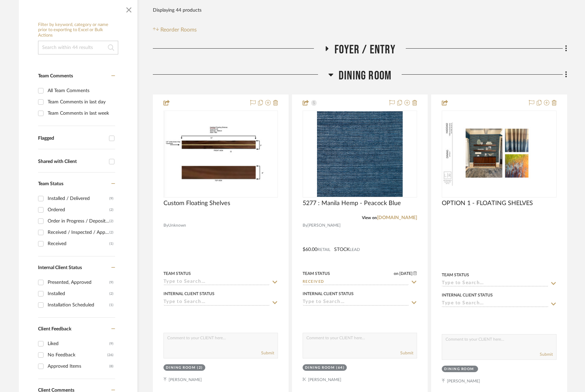 This screenshot has height=392, width=585. What do you see at coordinates (370, 218) in the screenshot?
I see `span: View on` at bounding box center [370, 218].